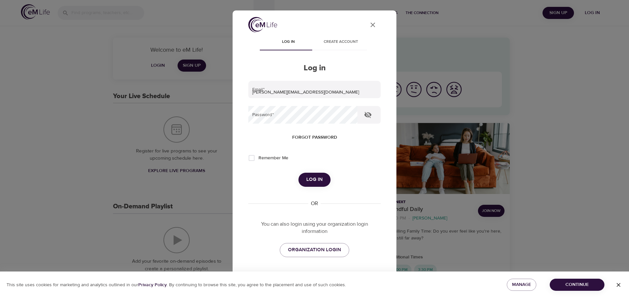 This screenshot has width=629, height=298. Describe the element at coordinates (273, 158) in the screenshot. I see `span: Remember Me` at that location.